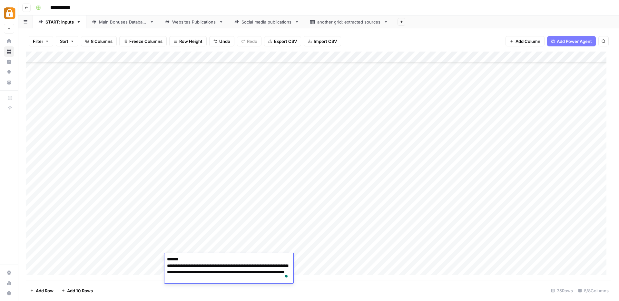 This screenshot has width=619, height=301. I want to click on button: Add Row, so click(42, 291).